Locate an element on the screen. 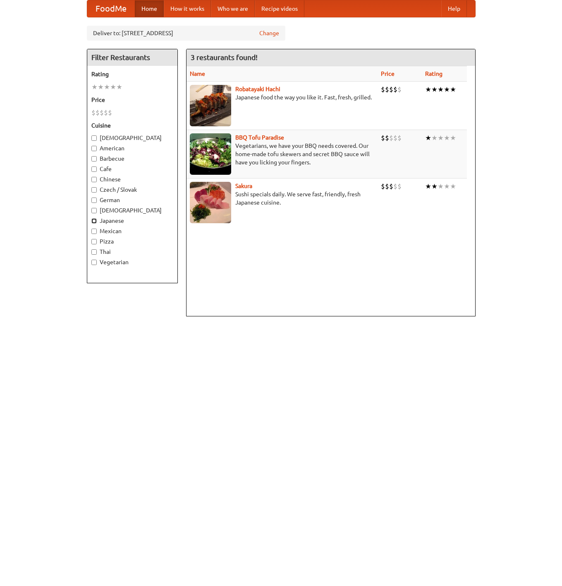 The image size is (562, 586). h5: Cuisine is located at coordinates (132, 125).